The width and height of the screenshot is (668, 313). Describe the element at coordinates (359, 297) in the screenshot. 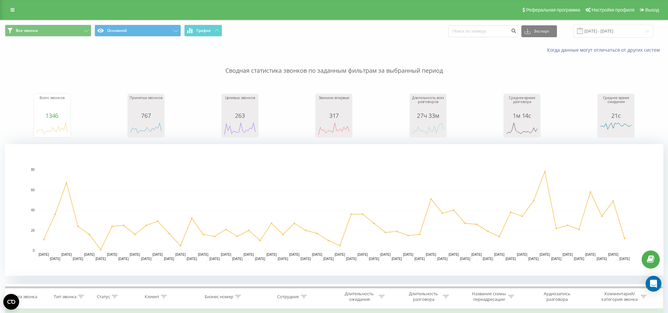

I see `div: Длительность ожидания` at that location.